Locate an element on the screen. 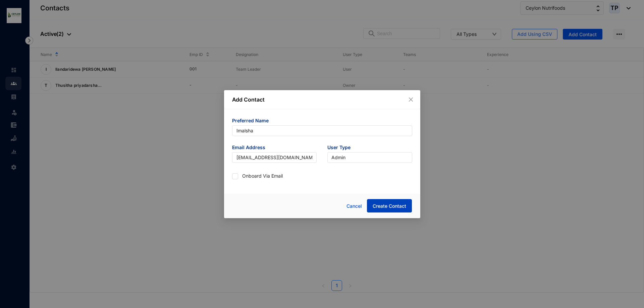 Image resolution: width=644 pixels, height=308 pixels. input: akshay@gmail.com is located at coordinates (275, 157).